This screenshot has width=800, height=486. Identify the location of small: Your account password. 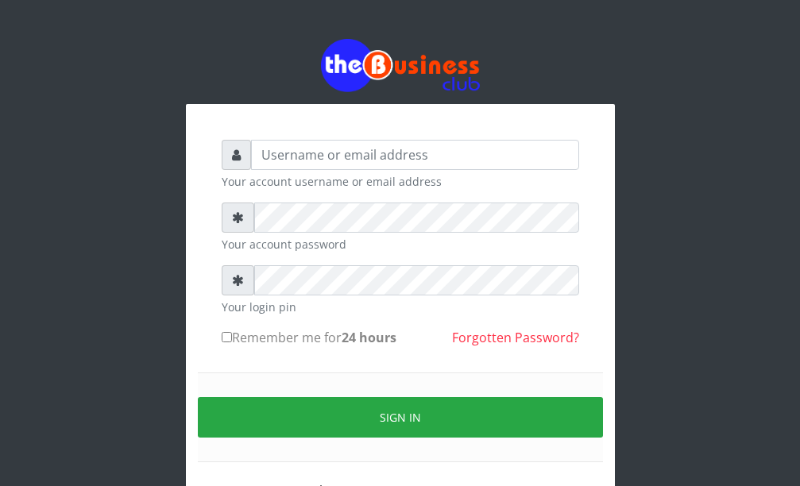
(401, 244).